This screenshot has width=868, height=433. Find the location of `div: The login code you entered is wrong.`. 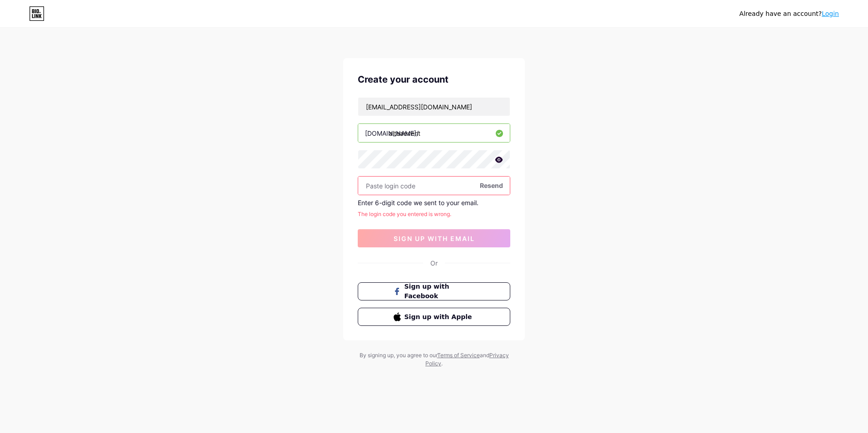

div: The login code you entered is wrong. is located at coordinates (434, 214).